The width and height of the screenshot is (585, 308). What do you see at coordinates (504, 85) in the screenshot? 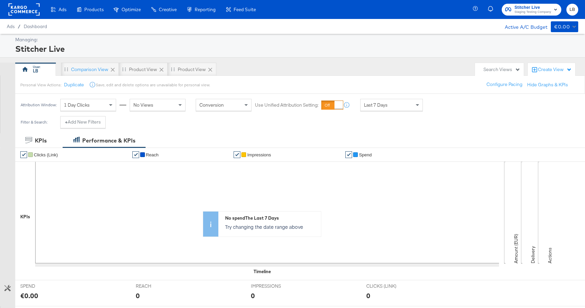
I see `button: Configure Pacing` at bounding box center [504, 85].